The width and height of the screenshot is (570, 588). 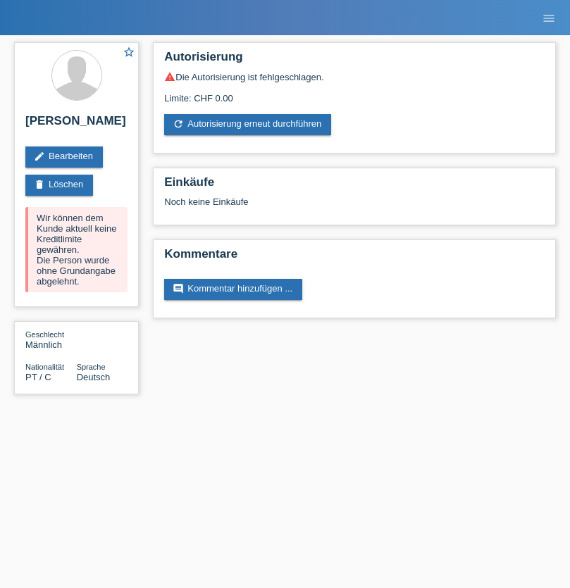 What do you see at coordinates (76, 249) in the screenshot?
I see `div: Wir können dem Kunde aktuell keine Kreditlimite gewähren. Die Person wurde ohne Grundangabe abgel...` at bounding box center [76, 249].